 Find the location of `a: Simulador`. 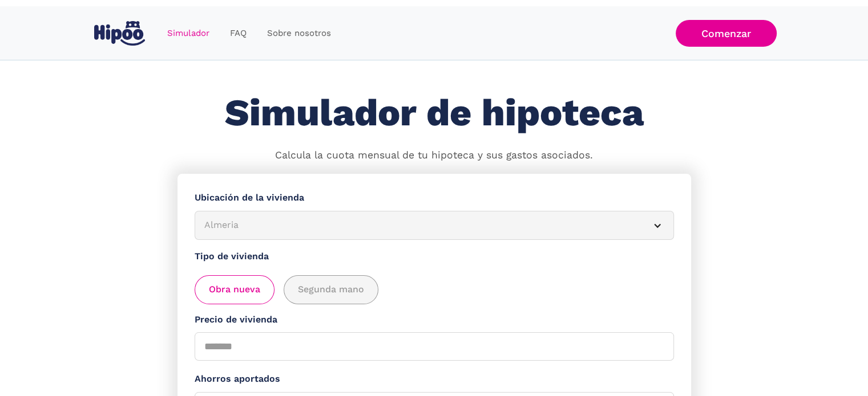

a: Simulador is located at coordinates (188, 33).